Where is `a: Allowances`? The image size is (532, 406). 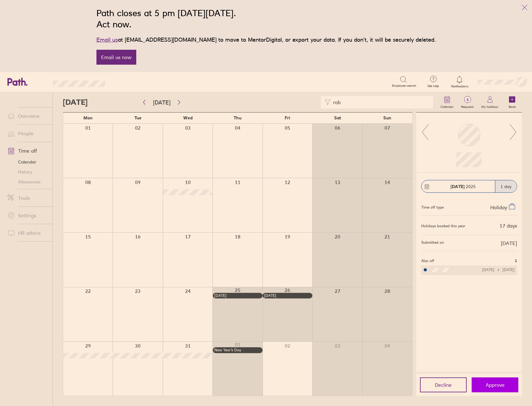 a: Allowances is located at coordinates (27, 182).